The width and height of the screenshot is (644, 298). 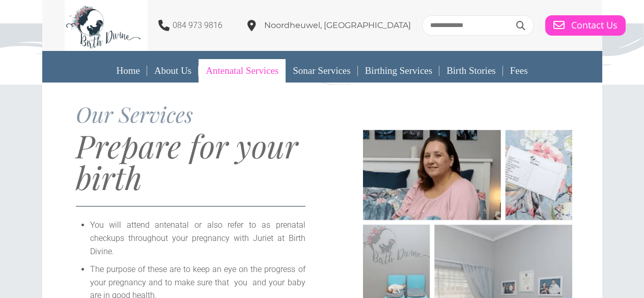 What do you see at coordinates (173, 71) in the screenshot?
I see `a: About Us` at bounding box center [173, 71].